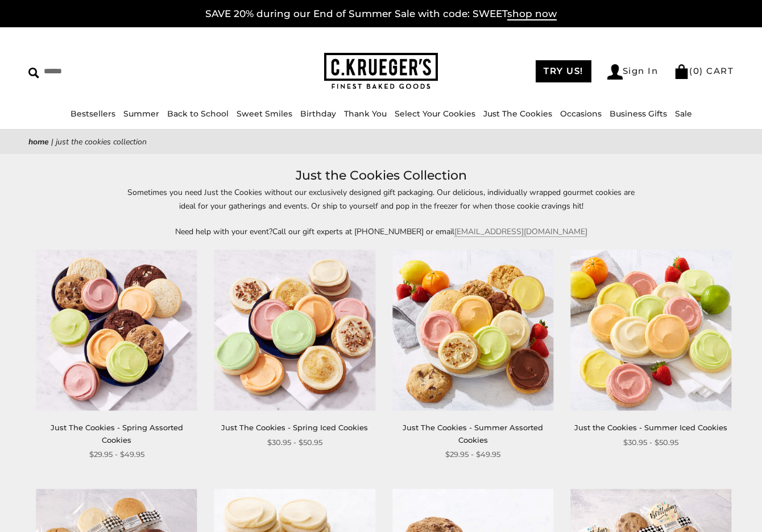  Describe the element at coordinates (39, 142) in the screenshot. I see `a: Home` at that location.